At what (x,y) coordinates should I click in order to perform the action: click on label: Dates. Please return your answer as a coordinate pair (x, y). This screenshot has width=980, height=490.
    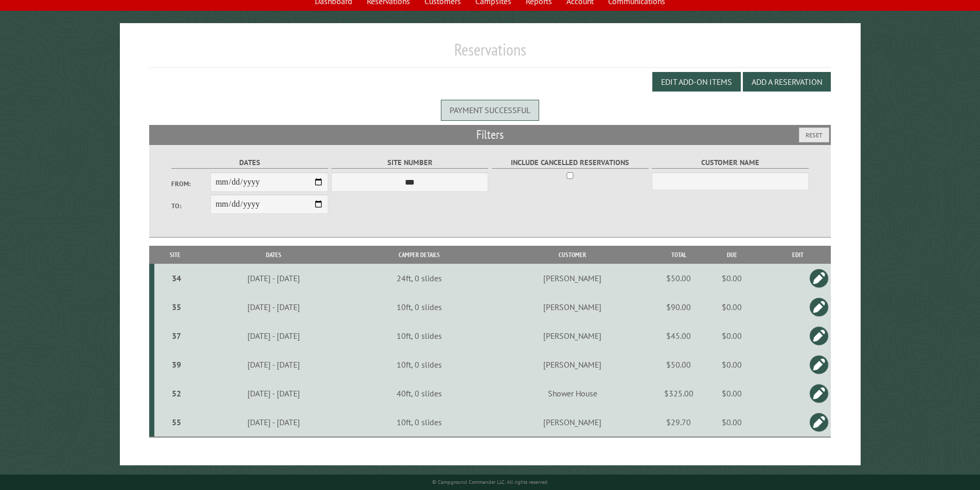
    Looking at the image, I should click on (250, 163).